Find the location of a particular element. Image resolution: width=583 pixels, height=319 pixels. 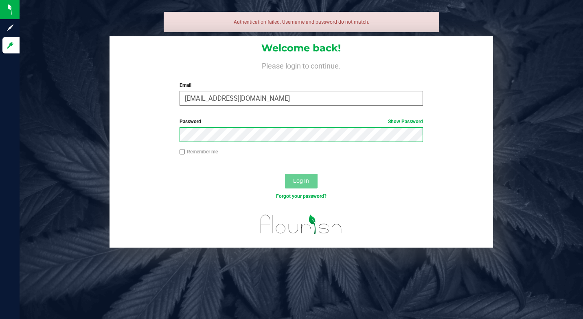

inline-svg: Log in is located at coordinates (10, 45).